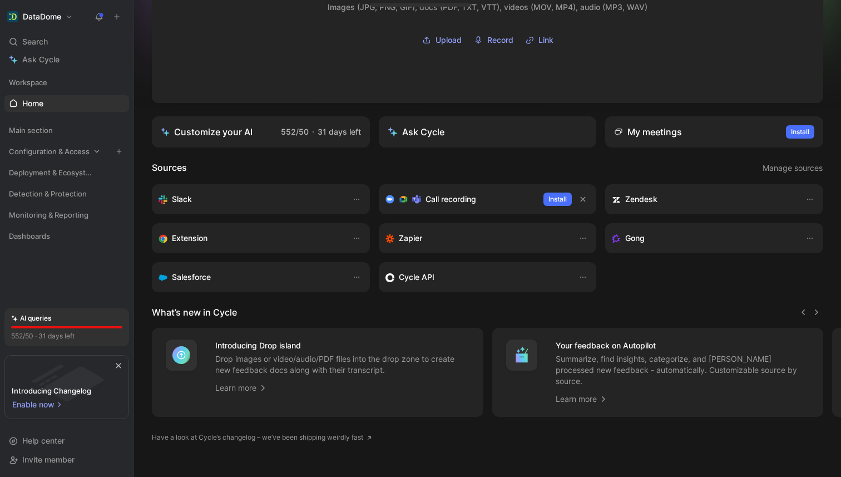  Describe the element at coordinates (67, 460) in the screenshot. I see `div: Invite member` at that location.